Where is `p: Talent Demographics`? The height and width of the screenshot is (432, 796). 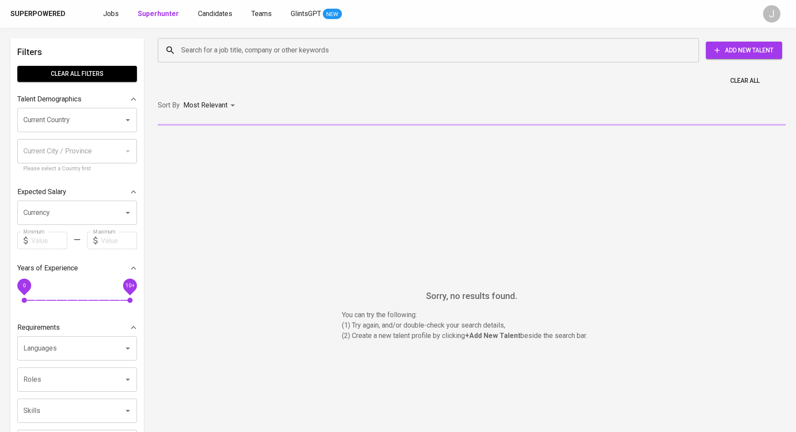
p: Talent Demographics is located at coordinates (49, 99).